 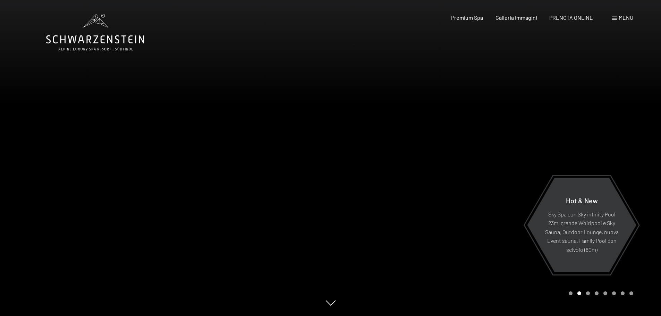 What do you see at coordinates (579, 293) in the screenshot?
I see `div: Carousel Page 2 (Current Slide)` at bounding box center [579, 293].